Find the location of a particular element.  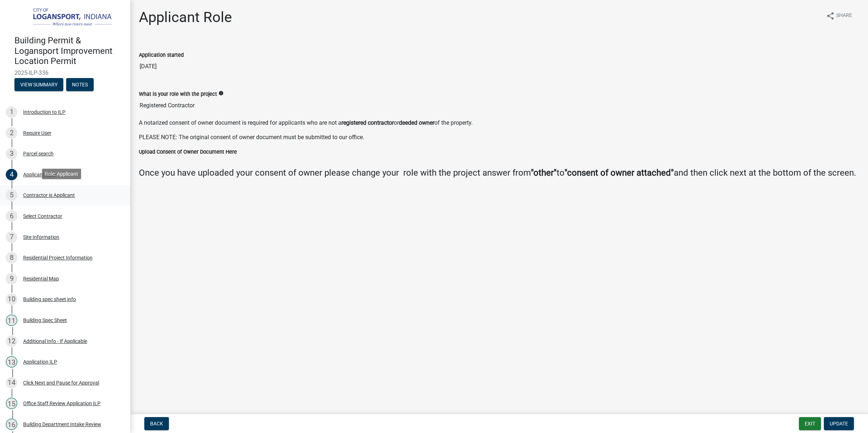

div: Residential Map is located at coordinates (41, 278).